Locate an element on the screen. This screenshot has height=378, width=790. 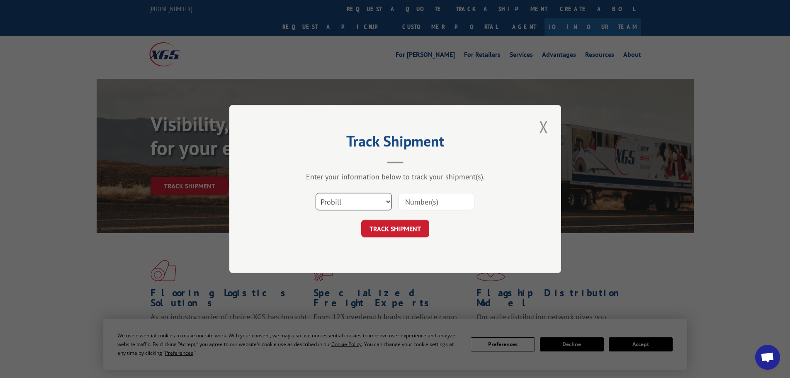
div: Enter your information below to track your shipment(s). is located at coordinates (395, 176).